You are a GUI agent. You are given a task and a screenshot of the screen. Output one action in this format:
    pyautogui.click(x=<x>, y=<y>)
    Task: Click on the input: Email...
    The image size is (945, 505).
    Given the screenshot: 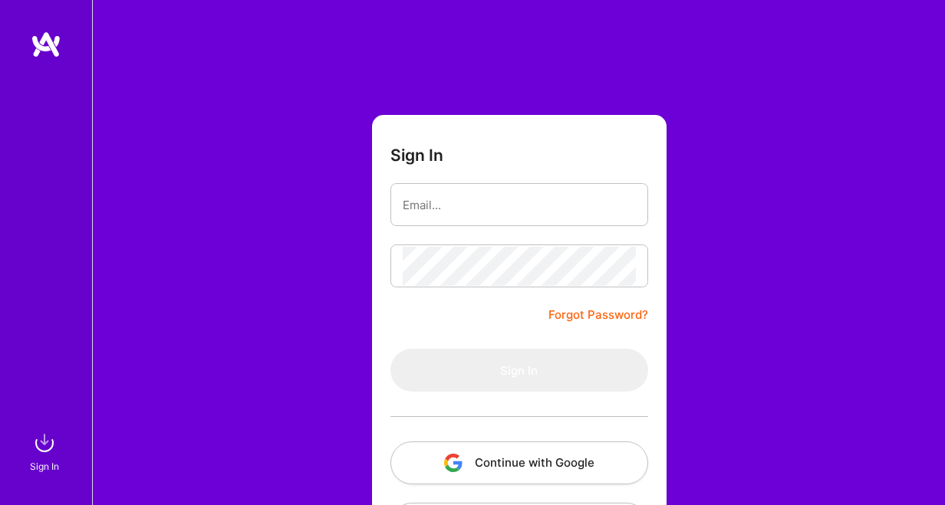 What is the action you would take?
    pyautogui.click(x=519, y=205)
    